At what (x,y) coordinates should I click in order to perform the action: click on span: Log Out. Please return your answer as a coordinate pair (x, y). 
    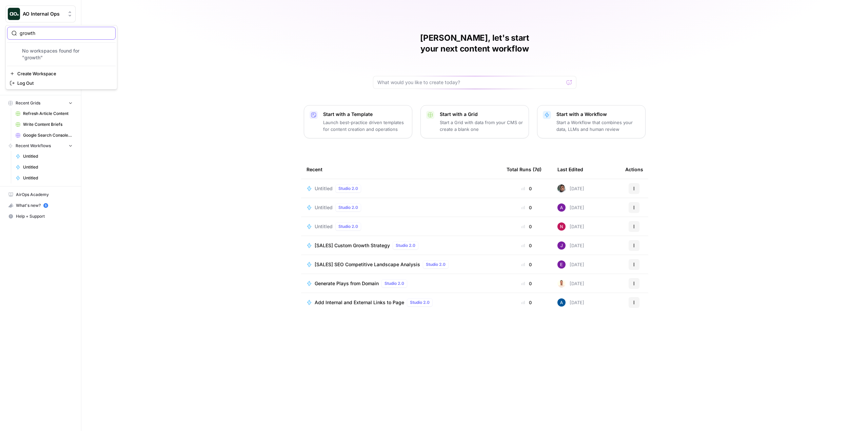
    Looking at the image, I should click on (64, 83).